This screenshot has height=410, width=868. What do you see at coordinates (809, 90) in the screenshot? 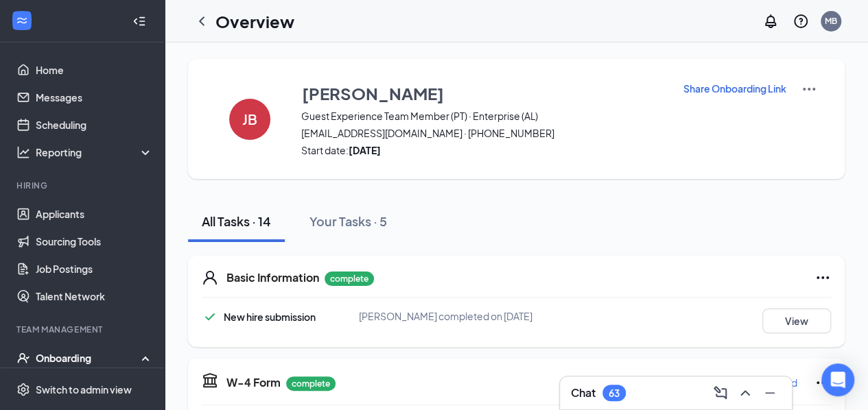
I see `img: More Actions` at bounding box center [809, 90].